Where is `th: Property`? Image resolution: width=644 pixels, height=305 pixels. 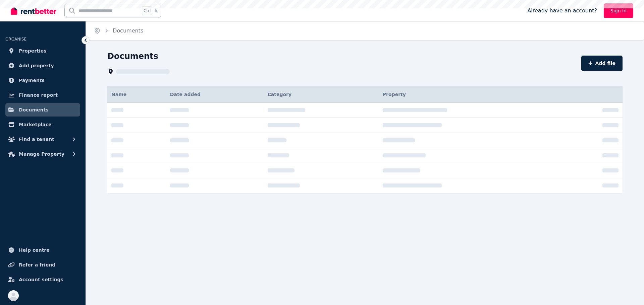
th: Property is located at coordinates (470, 94).